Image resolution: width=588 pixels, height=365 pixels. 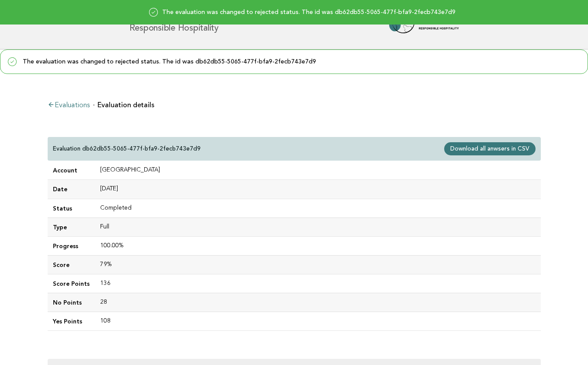 I want to click on td: Score, so click(x=71, y=264).